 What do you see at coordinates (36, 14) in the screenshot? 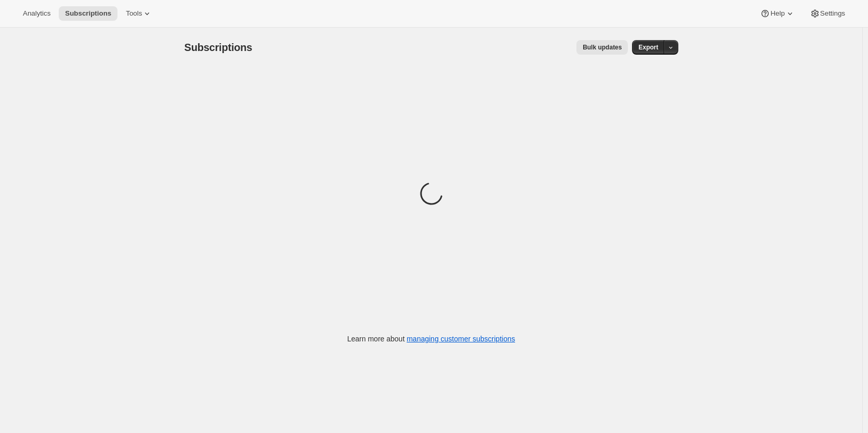
I see `span: Analytics` at bounding box center [36, 14].